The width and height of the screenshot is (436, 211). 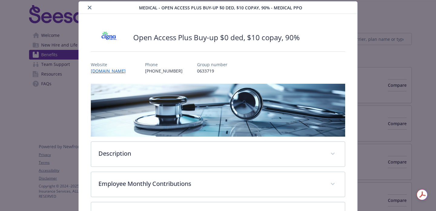 I want to click on p: Group number, so click(x=212, y=64).